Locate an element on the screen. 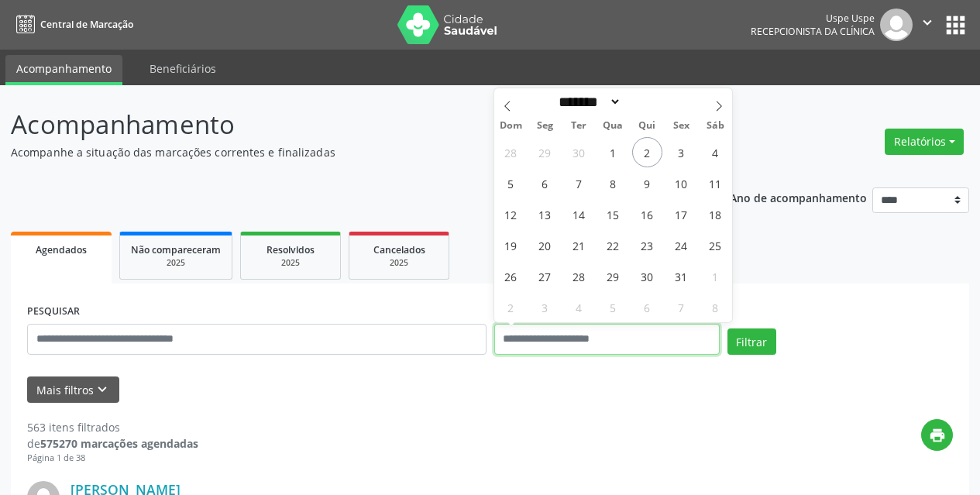 The image size is (980, 495). span: Outubro 12, 2025 is located at coordinates (511, 214).